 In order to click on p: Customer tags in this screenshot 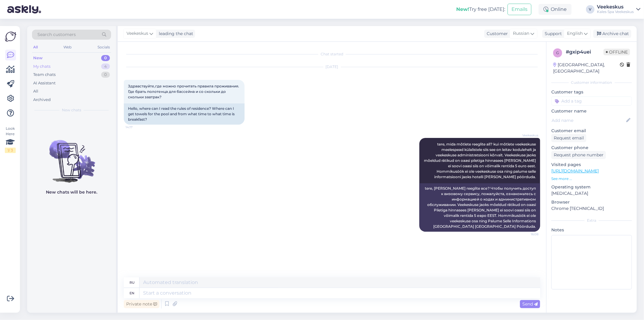, I will do `click(592, 92)`.